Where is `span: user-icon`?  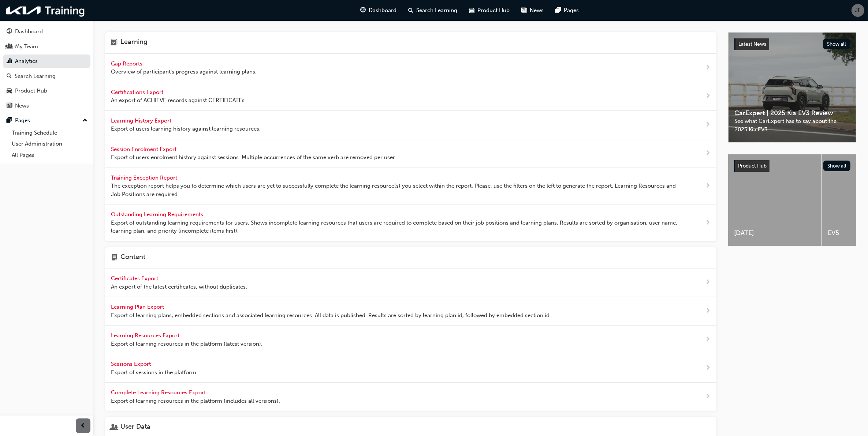 span: user-icon is located at coordinates (114, 427).